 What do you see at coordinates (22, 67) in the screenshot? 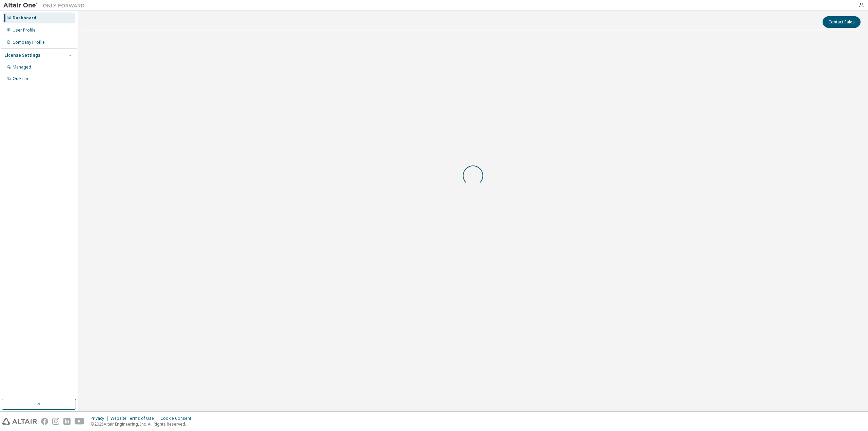
I see `div: Managed` at bounding box center [22, 67].